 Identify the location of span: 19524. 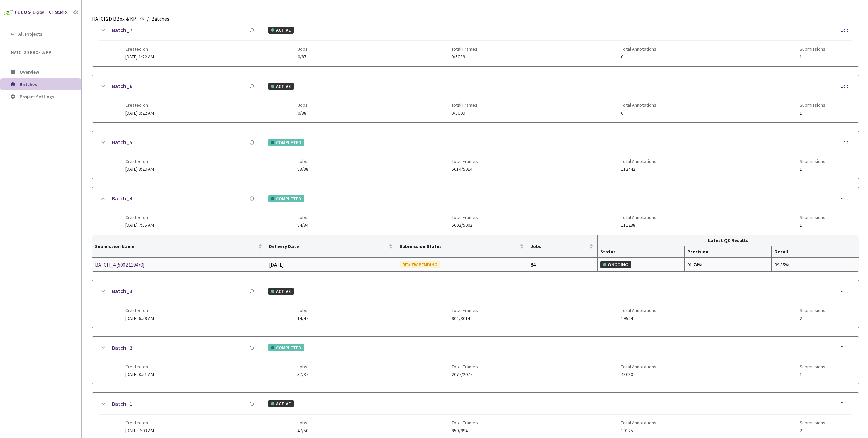
(639, 318).